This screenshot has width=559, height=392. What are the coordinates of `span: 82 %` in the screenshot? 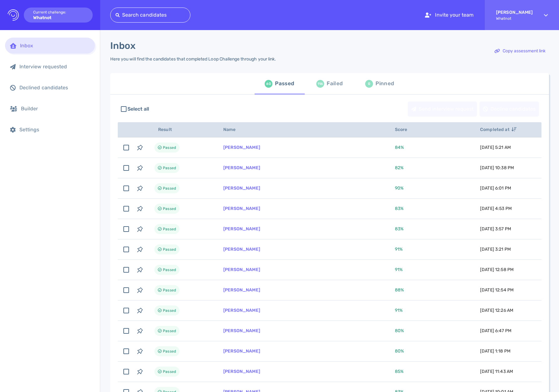 It's located at (400, 168).